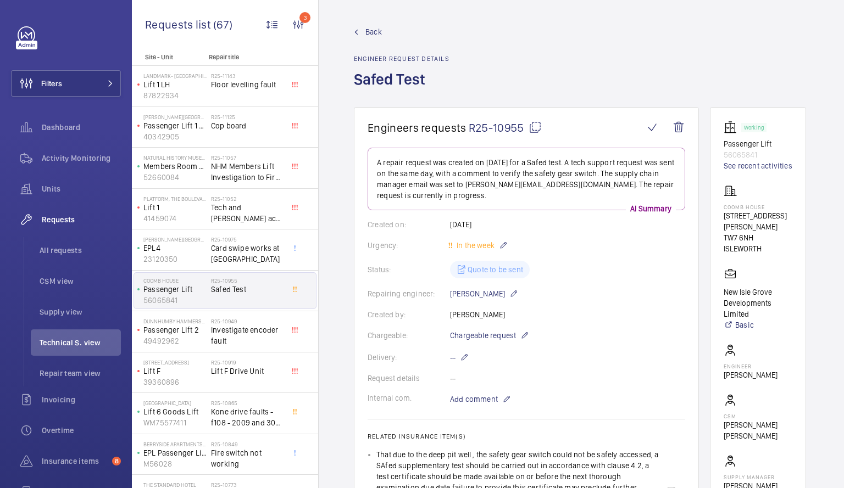 This screenshot has width=844, height=488. What do you see at coordinates (80, 251) in the screenshot?
I see `span: All requests` at bounding box center [80, 251].